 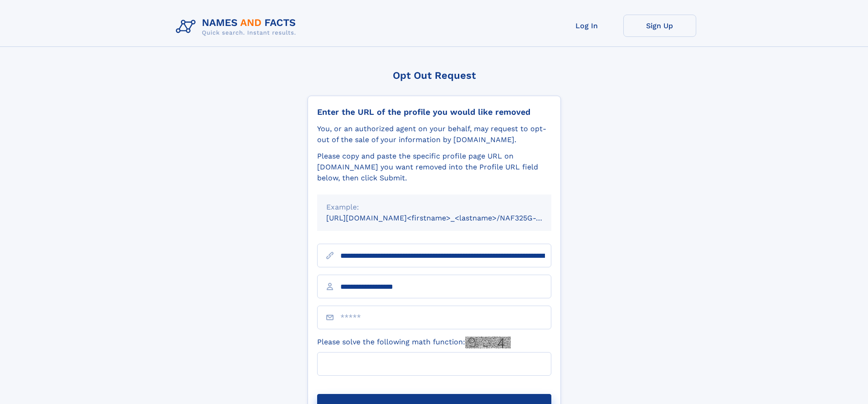 I want to click on label: Please solve the following math function:, so click(x=413, y=342).